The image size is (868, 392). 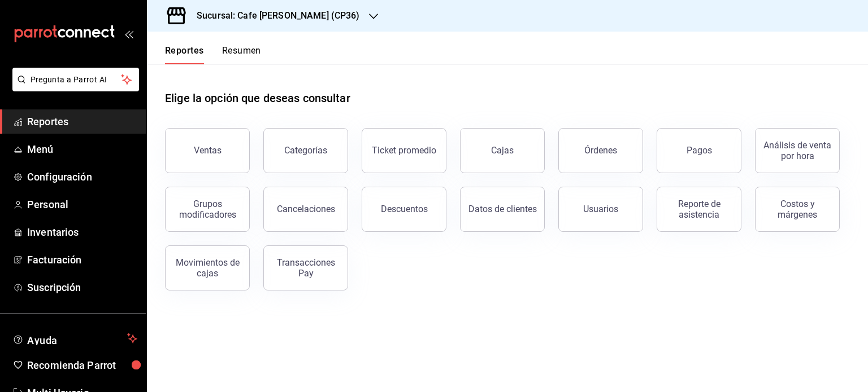 What do you see at coordinates (601, 150) in the screenshot?
I see `div: Órdenes` at bounding box center [601, 150].